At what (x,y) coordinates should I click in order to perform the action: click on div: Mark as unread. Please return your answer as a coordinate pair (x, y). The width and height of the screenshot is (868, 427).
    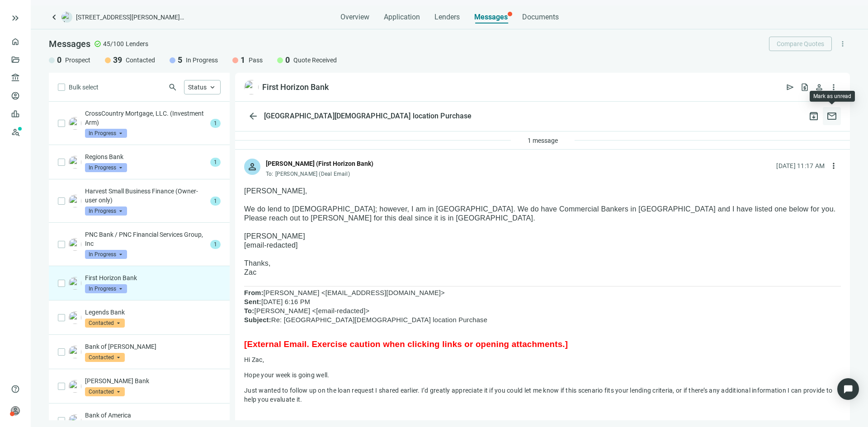
    Looking at the image, I should click on (832, 96).